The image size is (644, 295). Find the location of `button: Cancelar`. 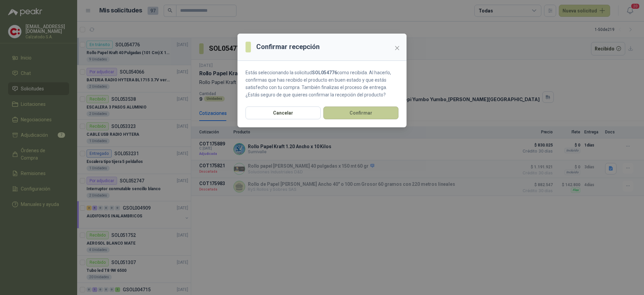

button: Cancelar is located at coordinates (283, 113).